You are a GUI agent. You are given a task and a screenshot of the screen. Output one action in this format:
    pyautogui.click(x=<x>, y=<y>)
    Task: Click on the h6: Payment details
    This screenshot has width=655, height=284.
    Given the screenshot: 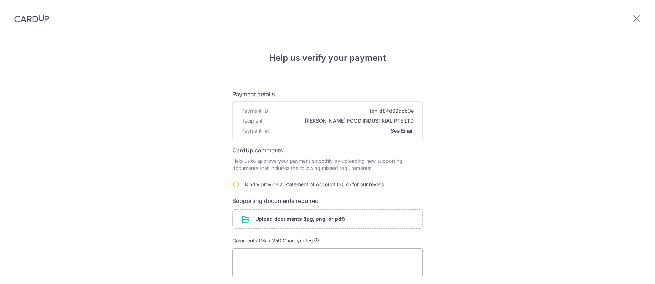 What is the action you would take?
    pyautogui.click(x=327, y=94)
    